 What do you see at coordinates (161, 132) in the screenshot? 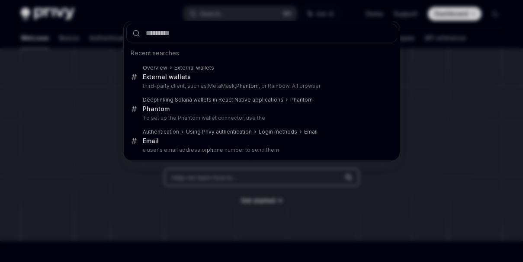
I see `div: Authentication` at bounding box center [161, 132].